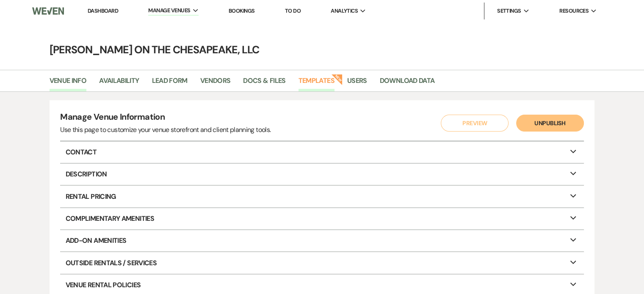 The width and height of the screenshot is (644, 294). Describe the element at coordinates (316, 83) in the screenshot. I see `a: Templates` at that location.